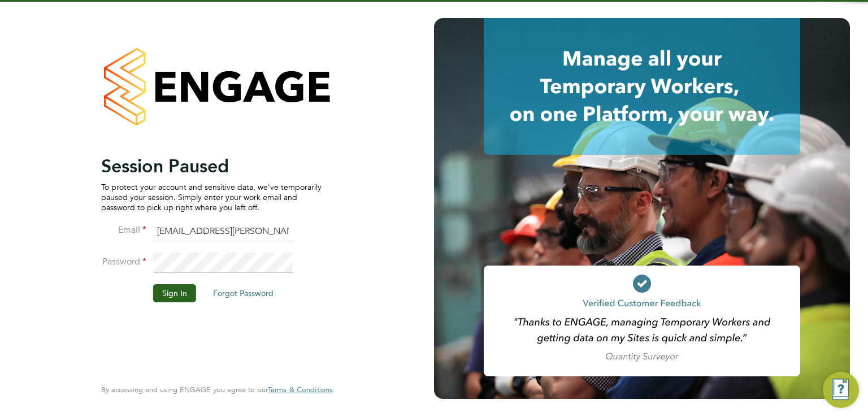  Describe the element at coordinates (217, 390) in the screenshot. I see `span: By accessing and using ENGAGE you agree to our` at that location.